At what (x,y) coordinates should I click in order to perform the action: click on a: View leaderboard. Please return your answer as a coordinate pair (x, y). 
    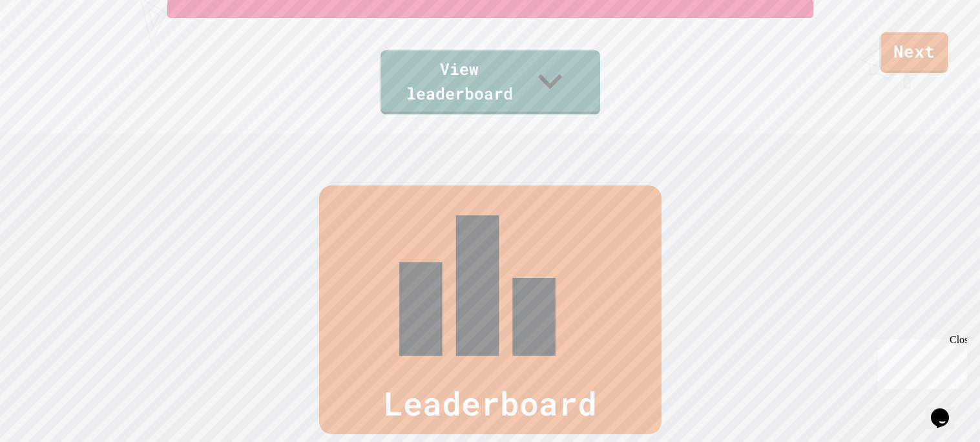
    Looking at the image, I should click on (490, 82).